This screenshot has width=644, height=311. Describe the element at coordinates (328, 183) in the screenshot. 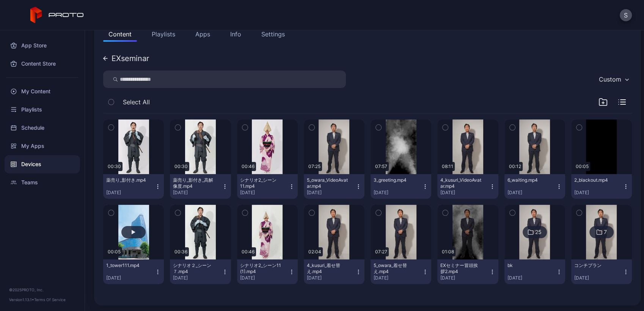

I see `div: 5_owara_VideoAvatar.mp4` at that location.